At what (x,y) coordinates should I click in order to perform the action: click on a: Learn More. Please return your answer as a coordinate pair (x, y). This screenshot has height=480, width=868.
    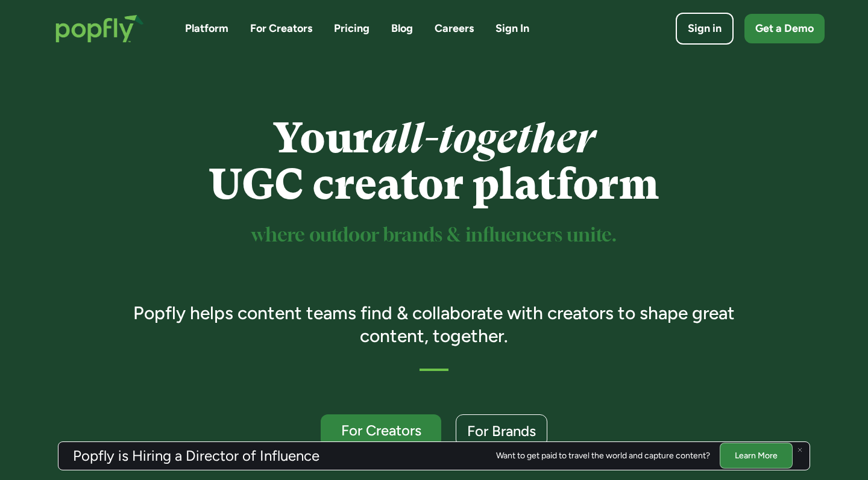
    Looking at the image, I should click on (756, 455).